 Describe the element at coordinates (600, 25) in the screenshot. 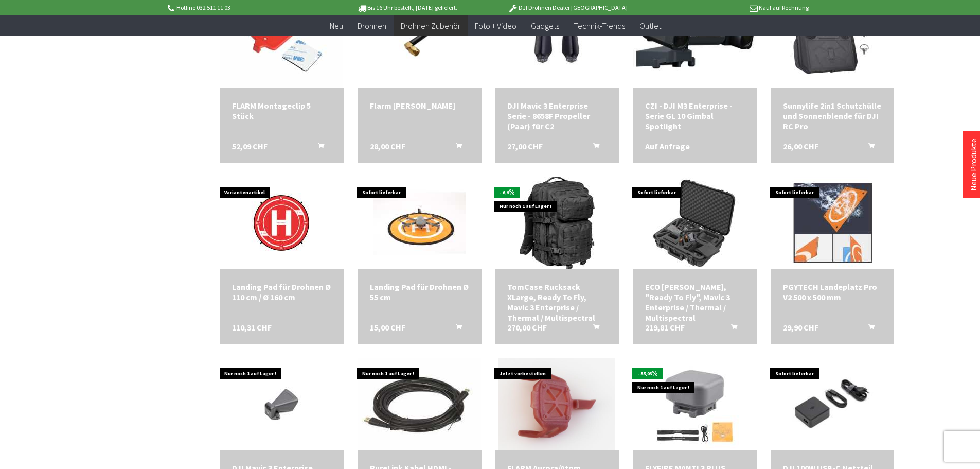

I see `a: Technik-Trends` at that location.